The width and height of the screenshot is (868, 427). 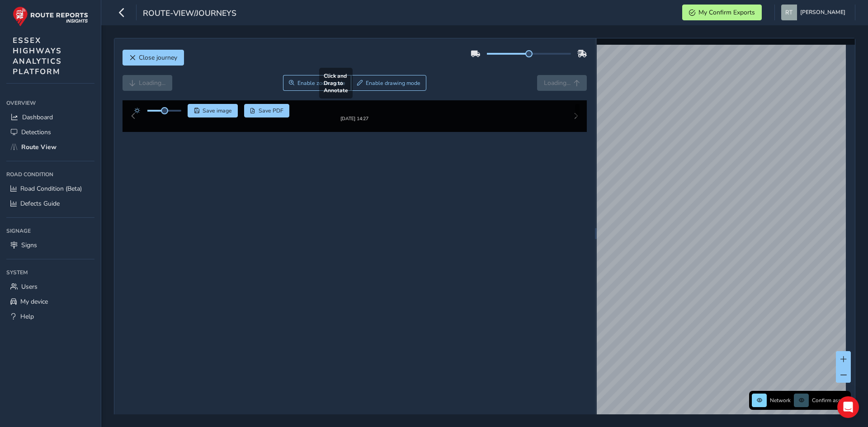 What do you see at coordinates (27, 316) in the screenshot?
I see `span: Help` at bounding box center [27, 316].